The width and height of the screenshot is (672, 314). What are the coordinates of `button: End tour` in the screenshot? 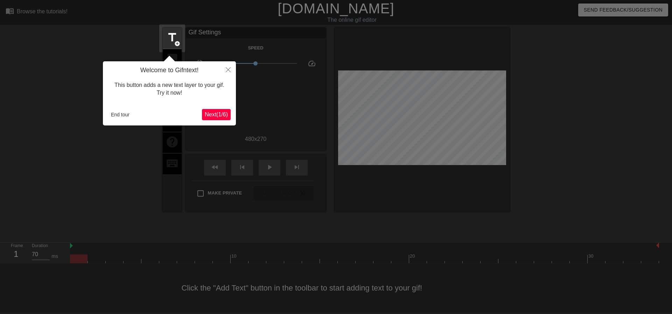 It's located at (120, 114).